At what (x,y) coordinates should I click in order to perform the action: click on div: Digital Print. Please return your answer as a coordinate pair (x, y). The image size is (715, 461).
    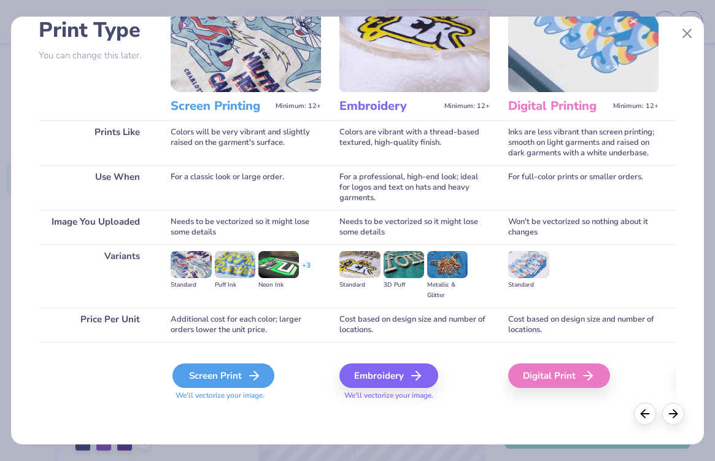
    Looking at the image, I should click on (559, 375).